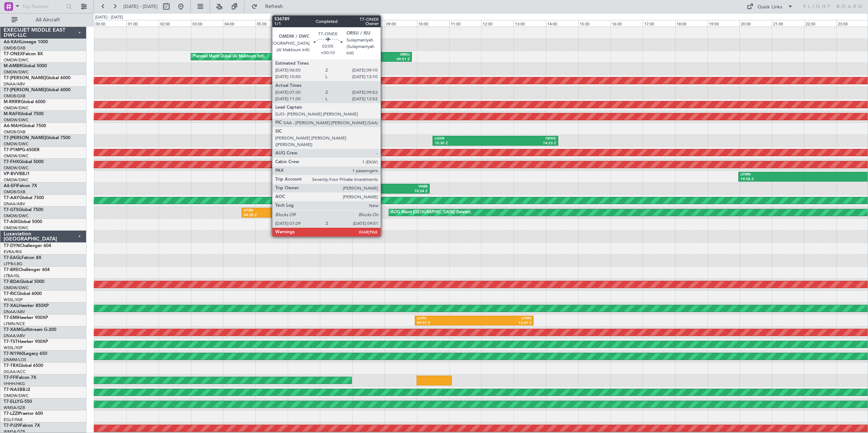  What do you see at coordinates (529, 24) in the screenshot?
I see `div: 13:00` at bounding box center [529, 24].